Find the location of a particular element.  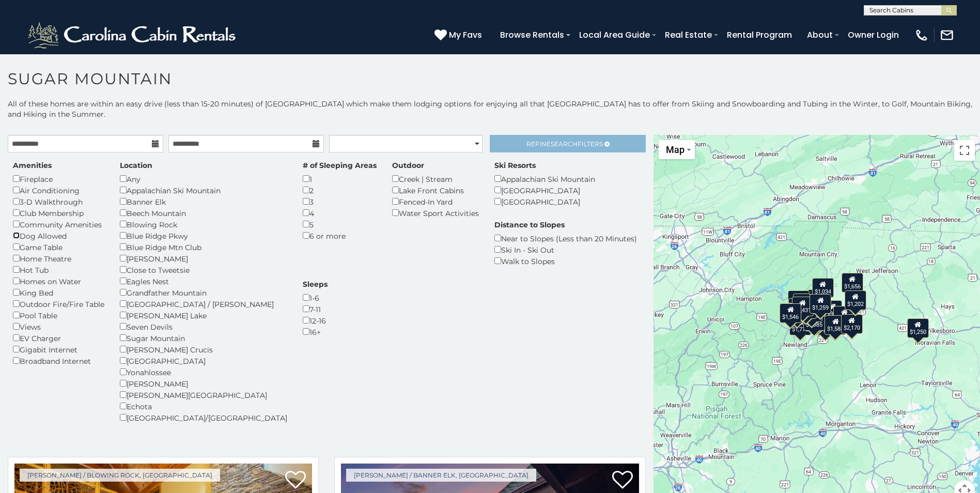

span: Map is located at coordinates (675, 149).